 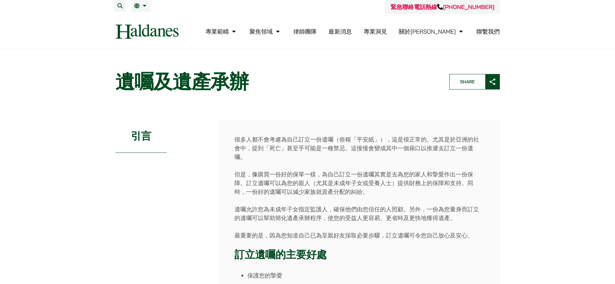 I want to click on a: 最新消息, so click(x=340, y=31).